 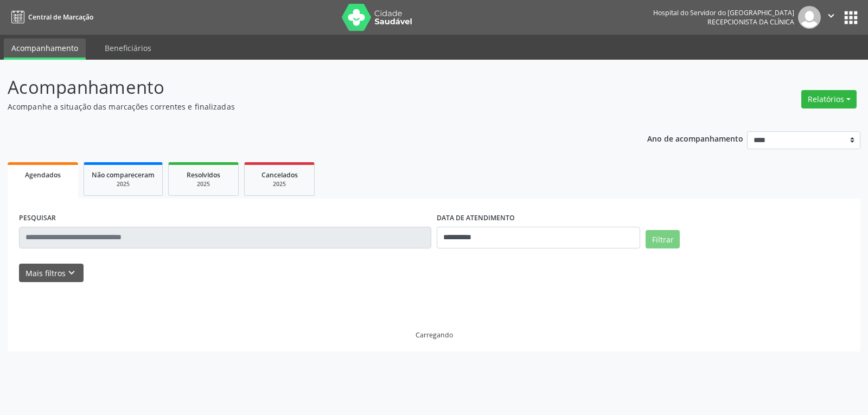 I want to click on img: img, so click(x=809, y=17).